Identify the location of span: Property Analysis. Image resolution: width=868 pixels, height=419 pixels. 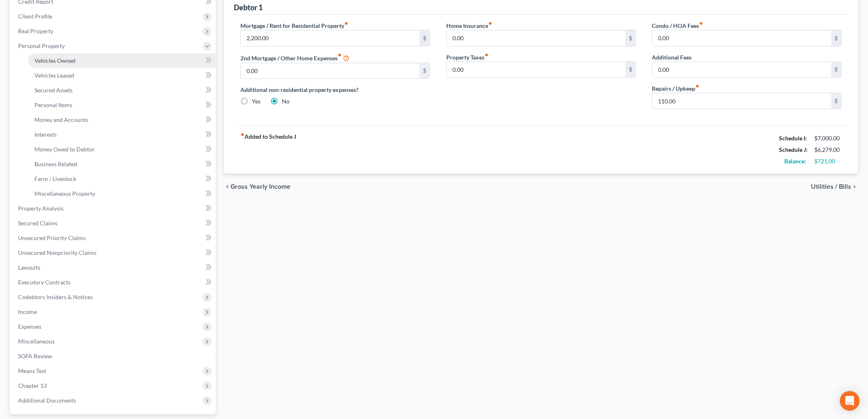
(41, 208).